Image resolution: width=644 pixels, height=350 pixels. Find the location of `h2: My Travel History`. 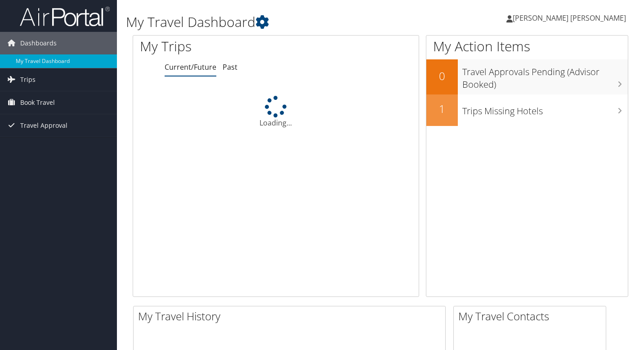

h2: My Travel History is located at coordinates (291, 316).